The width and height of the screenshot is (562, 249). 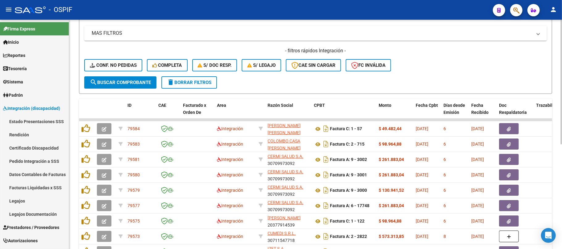 I want to click on span: 79584, so click(x=134, y=129).